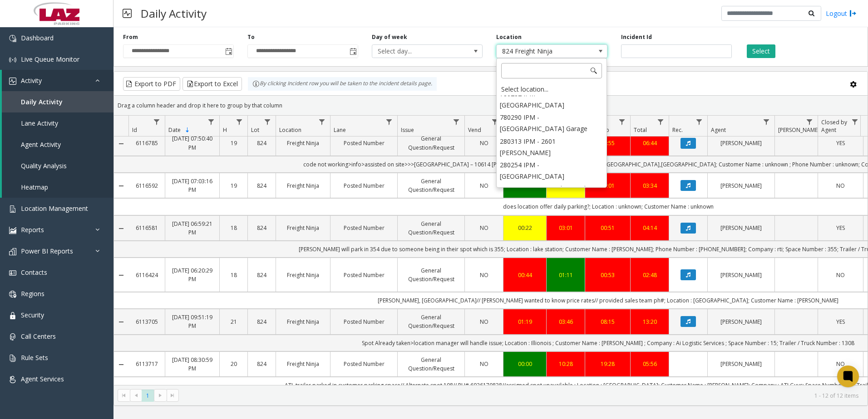  I want to click on span: Reports, so click(32, 229).